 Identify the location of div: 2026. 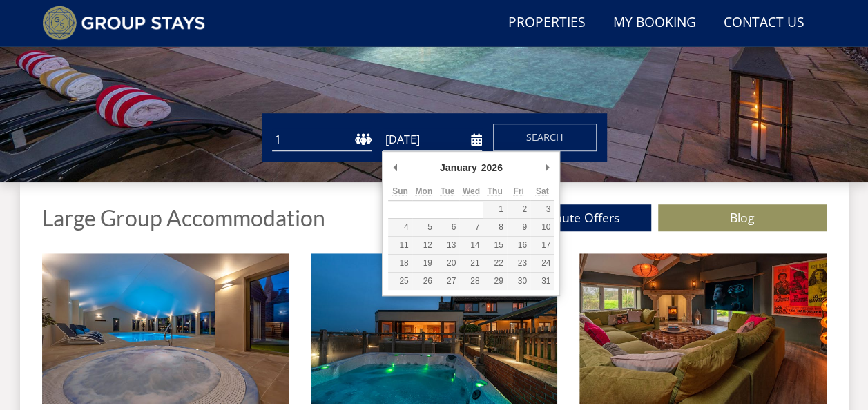
(491, 168).